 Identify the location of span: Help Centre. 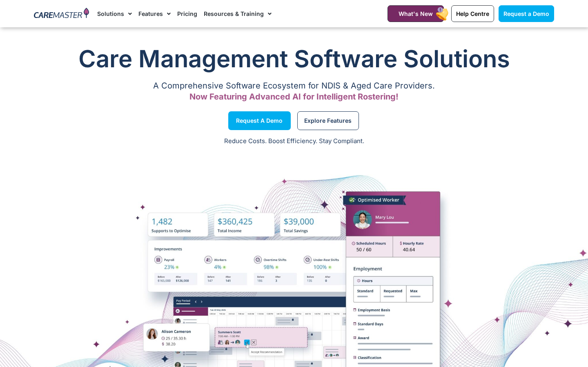
(473, 13).